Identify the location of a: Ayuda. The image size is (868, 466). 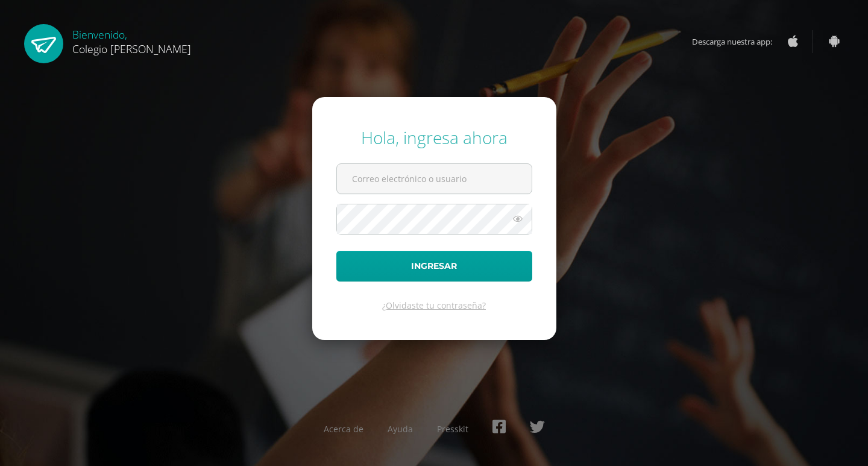
(400, 428).